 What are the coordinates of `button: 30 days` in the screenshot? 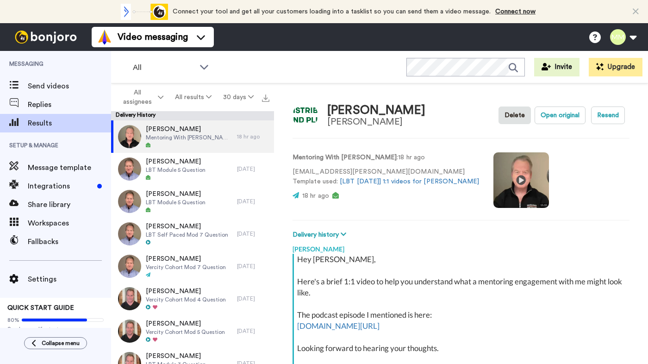 It's located at (238, 97).